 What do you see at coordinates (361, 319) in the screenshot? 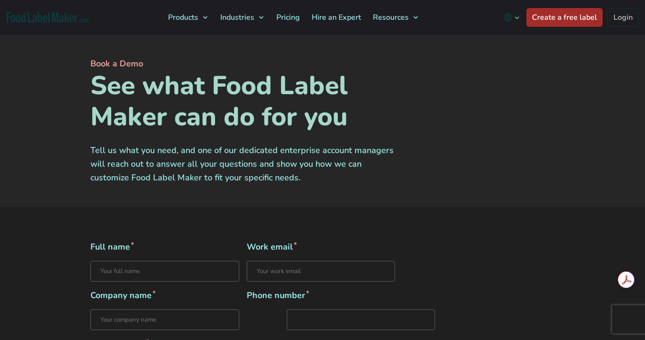
I see `input: Phone number*` at bounding box center [361, 319].